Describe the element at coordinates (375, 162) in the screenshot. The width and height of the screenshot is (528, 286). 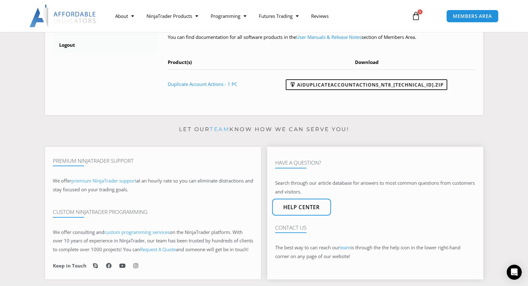
I see `h4: Have A Question?` at that location.